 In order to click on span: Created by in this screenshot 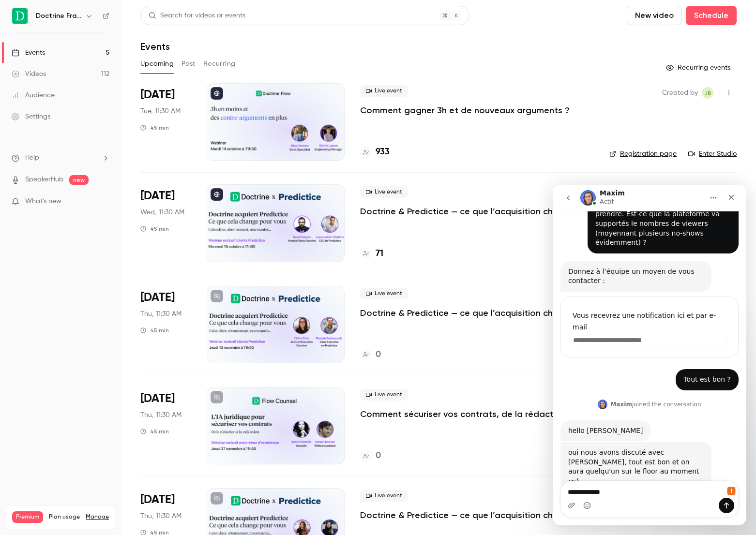, I will do `click(680, 93)`.